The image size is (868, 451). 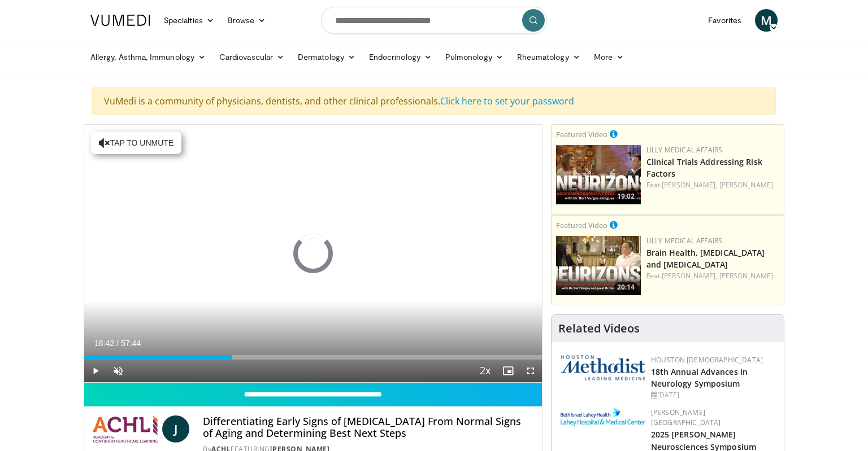 I want to click on button: Unmute, so click(x=118, y=371).